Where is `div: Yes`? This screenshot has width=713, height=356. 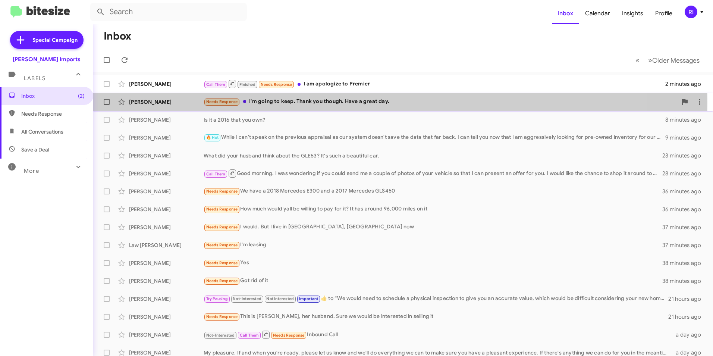 div: Yes is located at coordinates (433, 263).